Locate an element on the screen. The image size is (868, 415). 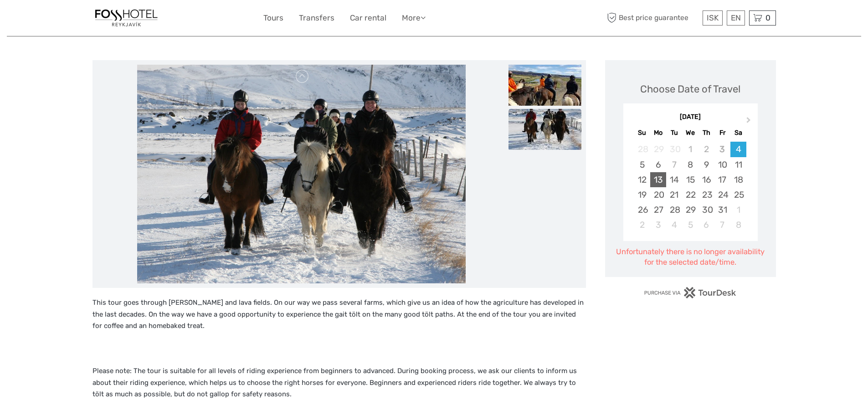
div: We is located at coordinates (690, 133).